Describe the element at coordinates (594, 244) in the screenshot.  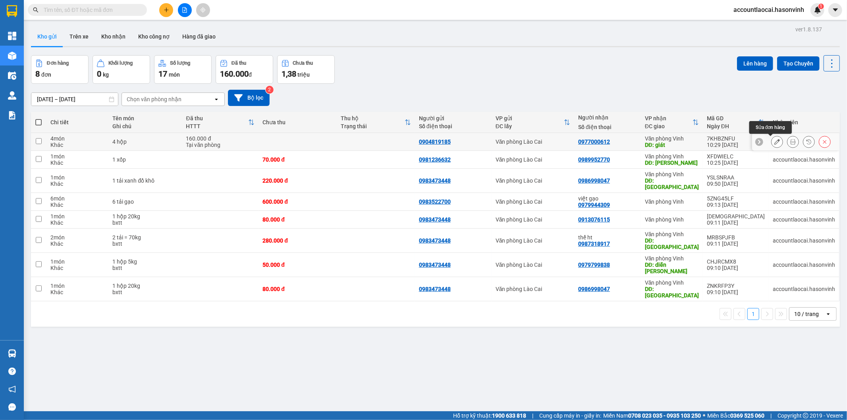
I see `div: 0987318917` at that location.